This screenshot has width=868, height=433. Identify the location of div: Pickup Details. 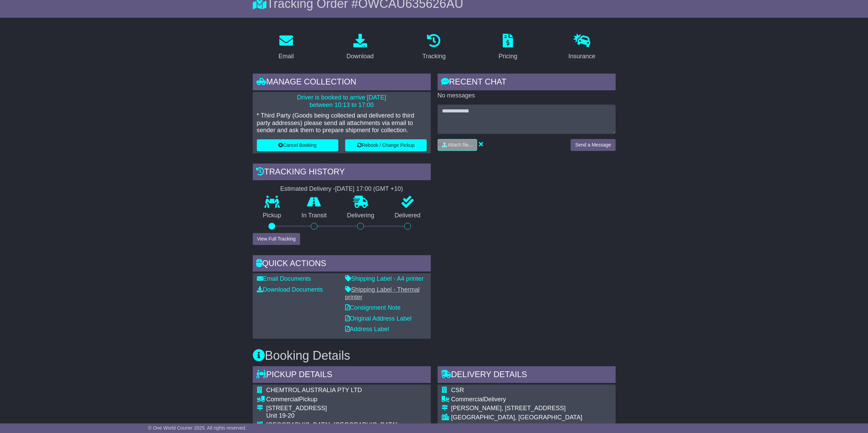
(342, 376).